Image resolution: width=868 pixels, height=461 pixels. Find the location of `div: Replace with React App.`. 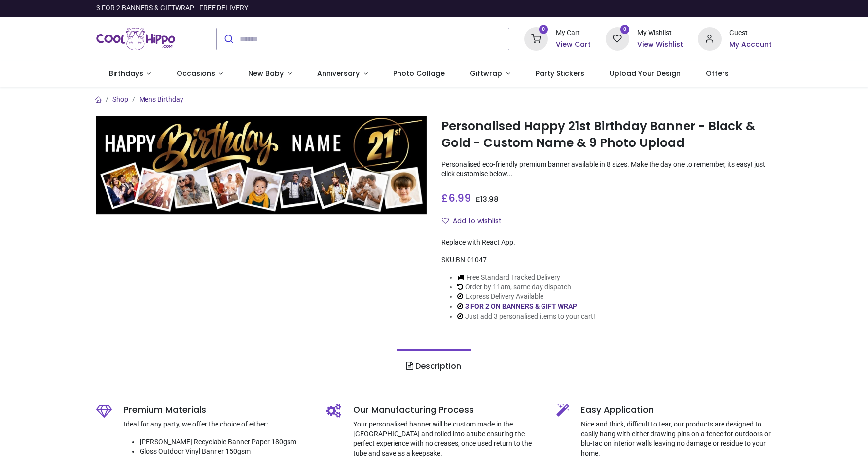

div: Replace with React App. is located at coordinates (606, 242).